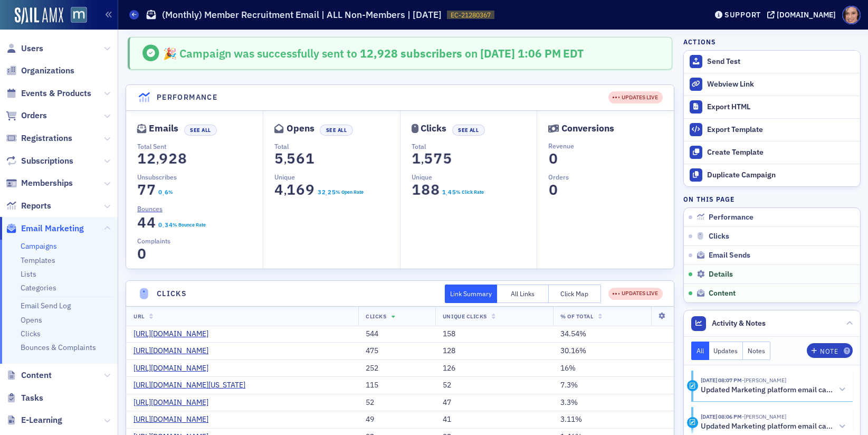 Image resolution: width=868 pixels, height=435 pixels. I want to click on div: Emails, so click(163, 128).